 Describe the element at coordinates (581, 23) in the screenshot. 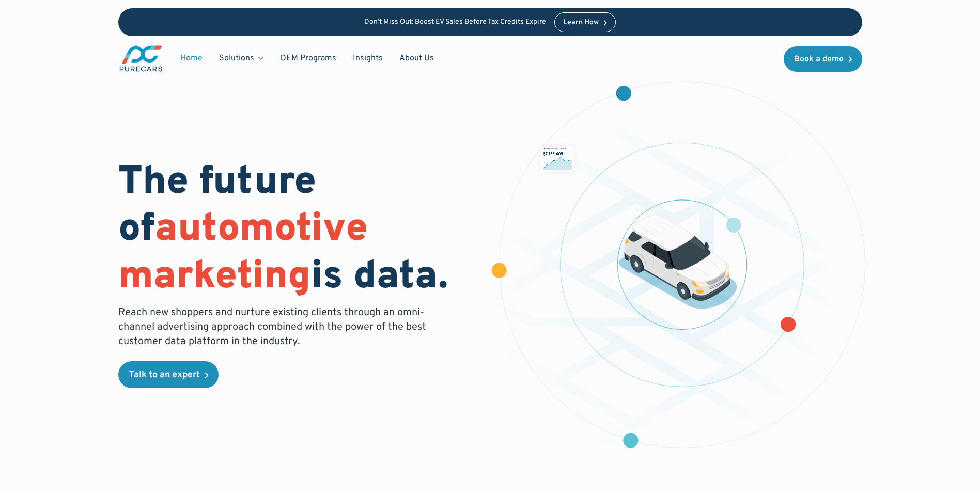

I see `div: Learn How` at that location.